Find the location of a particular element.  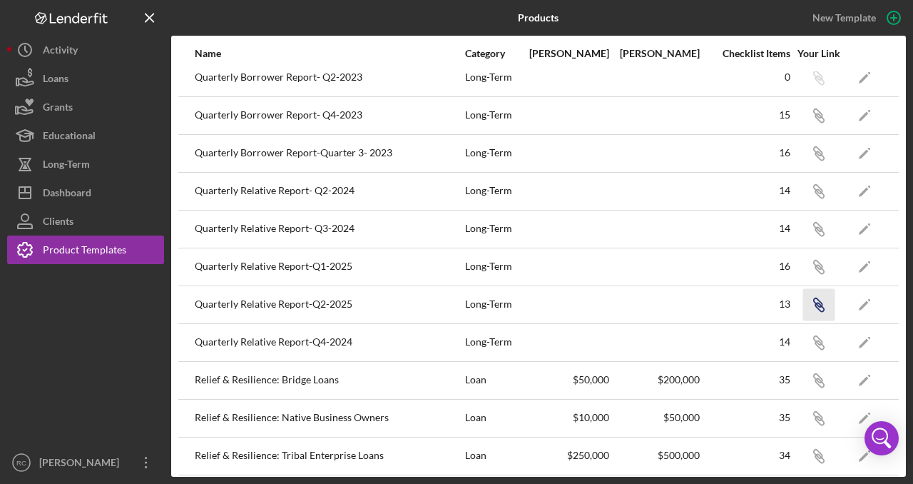

div: Dashboard is located at coordinates (67, 194).